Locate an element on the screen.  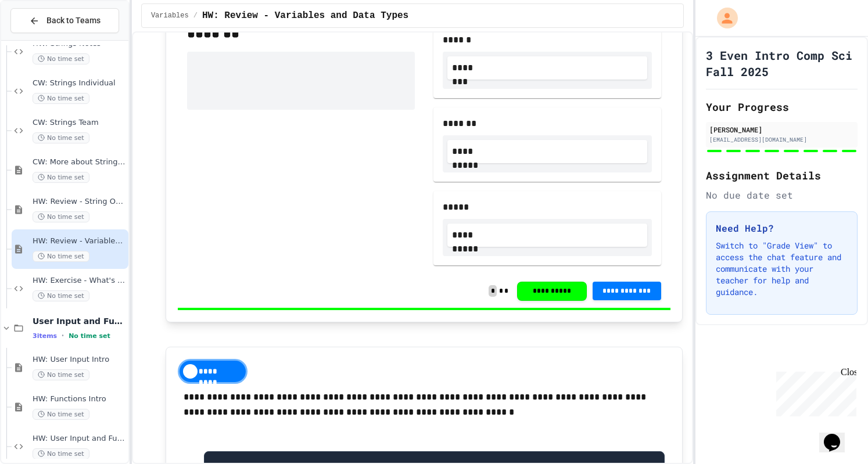
span: HW: User Input and Functions is located at coordinates (79, 439).